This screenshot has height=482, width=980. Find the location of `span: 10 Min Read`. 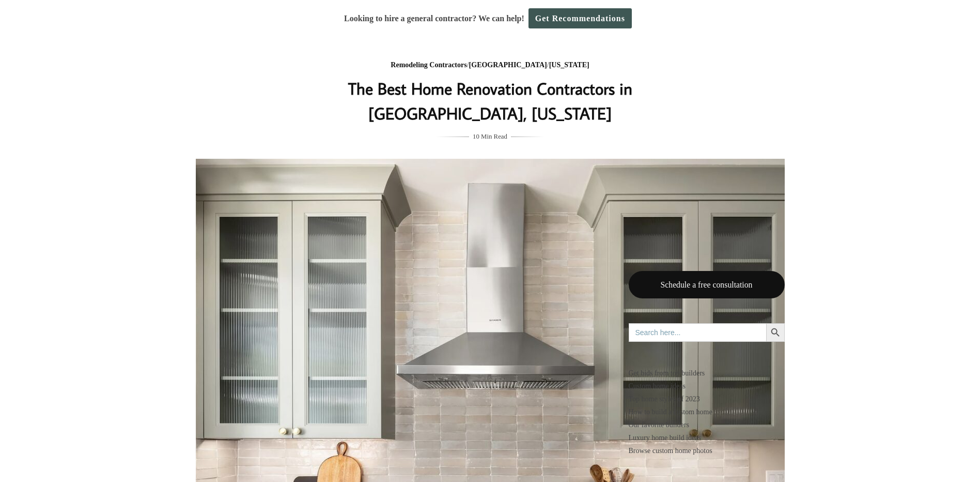

span: 10 Min Read is located at coordinates (490, 137).